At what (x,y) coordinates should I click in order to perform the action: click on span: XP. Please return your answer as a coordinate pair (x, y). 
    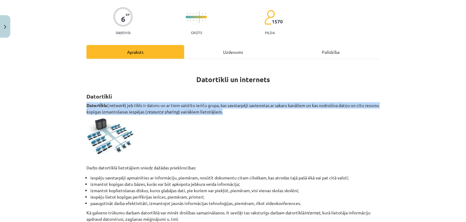
    Looking at the image, I should click on (127, 14).